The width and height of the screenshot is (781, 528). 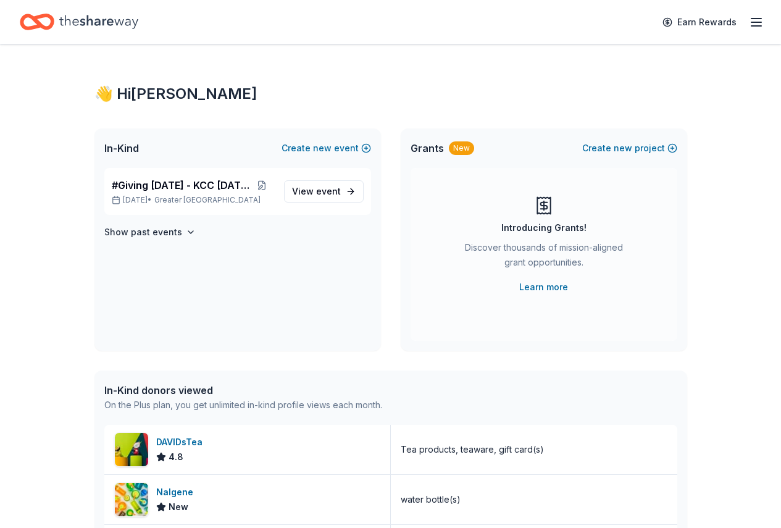 What do you see at coordinates (544, 228) in the screenshot?
I see `div: Introducing Grants!` at bounding box center [544, 228].